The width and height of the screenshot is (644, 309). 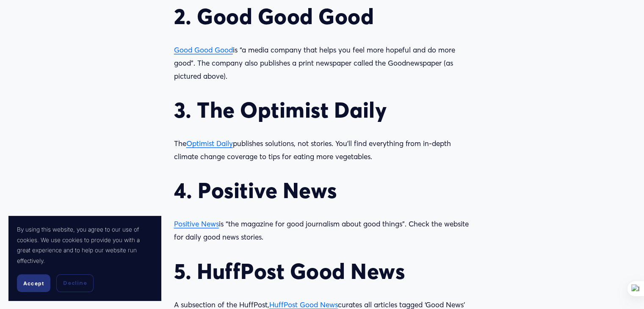 I want to click on a: Optimist Daily, so click(x=210, y=143).